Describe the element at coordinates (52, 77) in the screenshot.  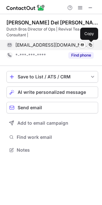
I see `div: Save to List / ATS / CRM` at that location.